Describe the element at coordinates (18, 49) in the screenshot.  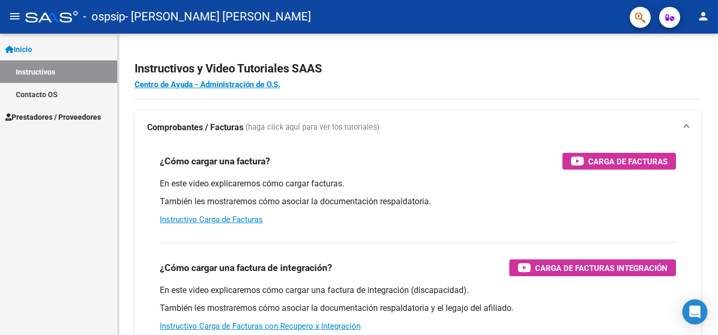
I see `span: Inicio` at that location.